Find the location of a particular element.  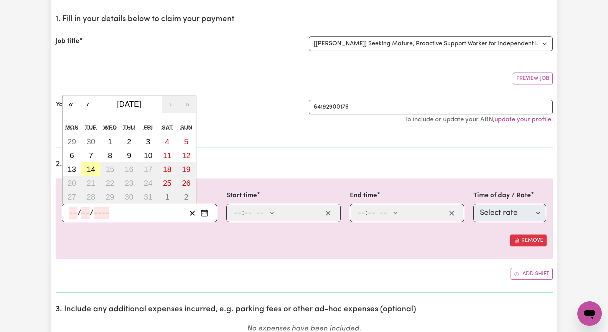

label: Time of day / Rate is located at coordinates (502, 196).